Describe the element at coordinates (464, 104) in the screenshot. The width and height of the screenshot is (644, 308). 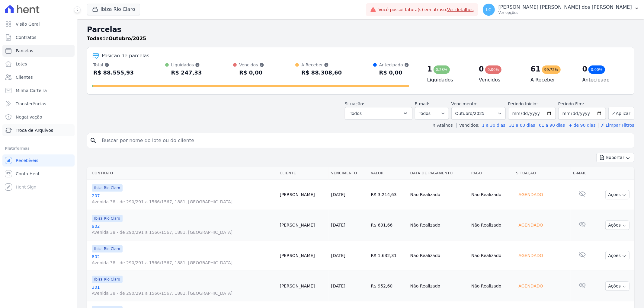
I see `label: Vencimento:` at that location.